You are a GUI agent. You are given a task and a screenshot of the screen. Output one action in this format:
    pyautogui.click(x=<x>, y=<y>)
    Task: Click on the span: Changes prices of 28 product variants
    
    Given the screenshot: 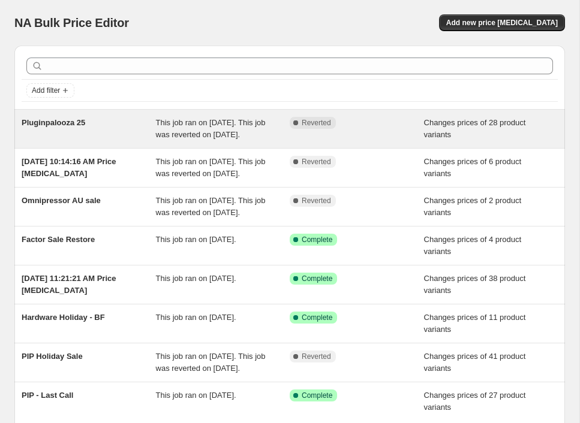 What is the action you would take?
    pyautogui.click(x=475, y=128)
    